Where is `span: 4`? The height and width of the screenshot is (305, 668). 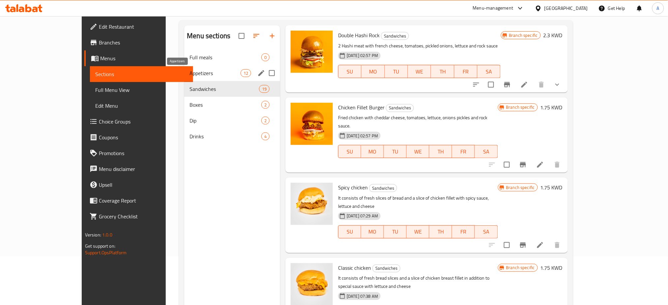
span: 4 is located at coordinates (265, 136).